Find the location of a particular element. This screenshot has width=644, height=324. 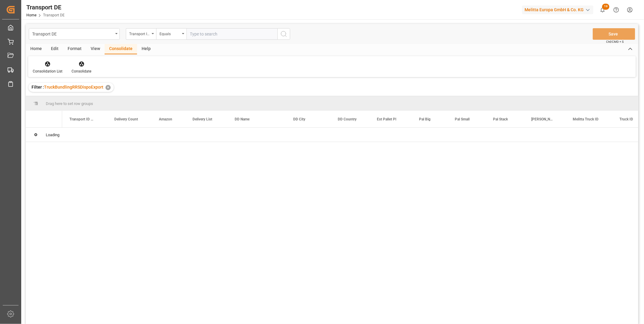

span: Pal Small is located at coordinates (462, 119).